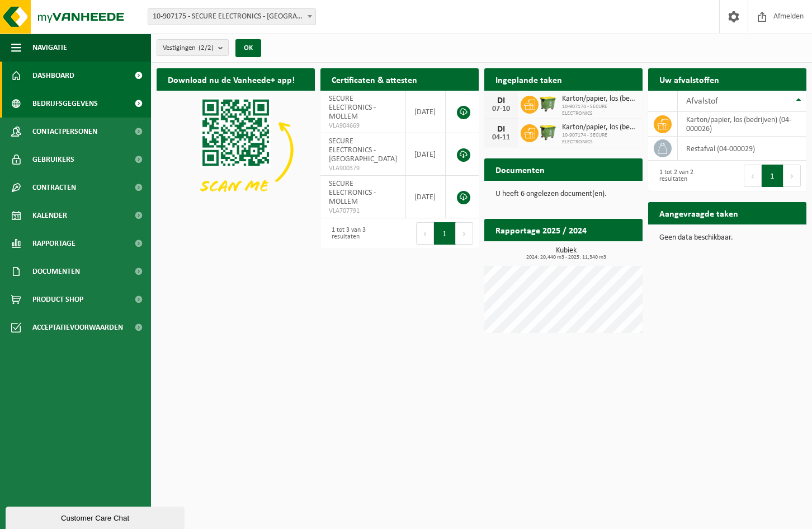  Describe the element at coordinates (363, 169) in the screenshot. I see `span: VLA900379` at that location.